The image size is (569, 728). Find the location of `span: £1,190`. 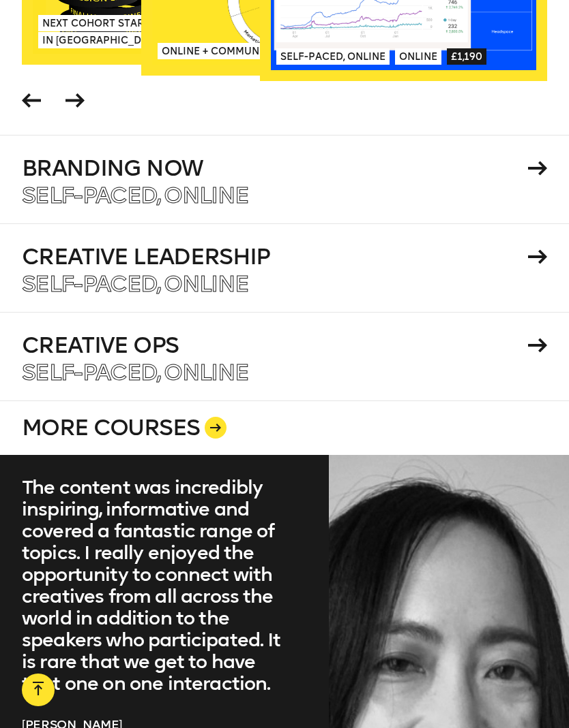

span: £1,190 is located at coordinates (466, 57).